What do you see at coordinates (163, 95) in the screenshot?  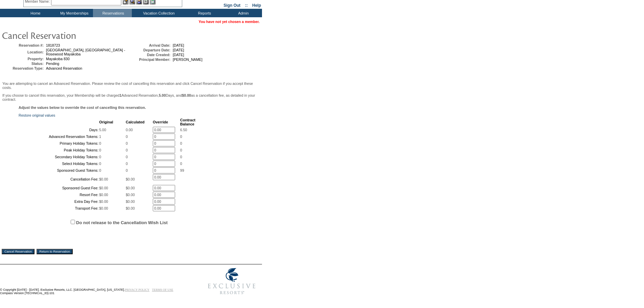 I see `b: 5.00` at bounding box center [163, 95].